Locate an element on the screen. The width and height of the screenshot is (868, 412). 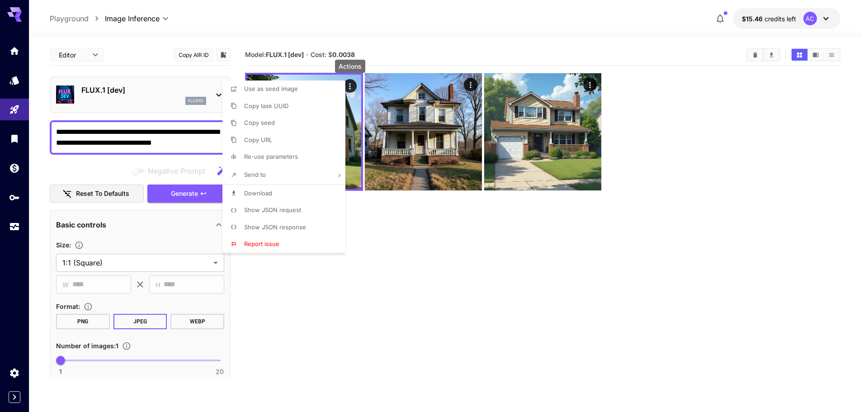
span: Download is located at coordinates (258, 193).